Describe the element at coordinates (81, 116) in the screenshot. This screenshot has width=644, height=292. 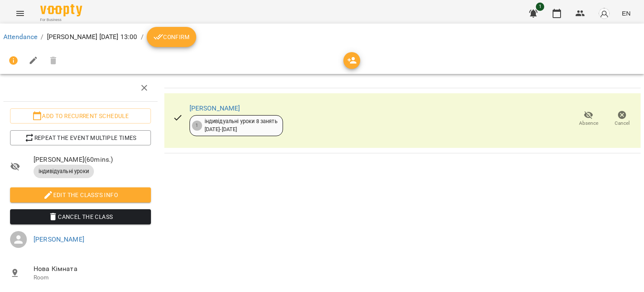
I see `span: Add to recurrent schedule` at that location.